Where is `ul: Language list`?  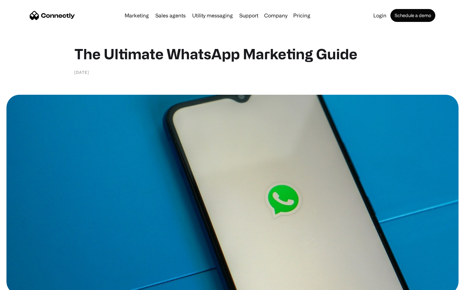
ul: Language list is located at coordinates (26, 284).